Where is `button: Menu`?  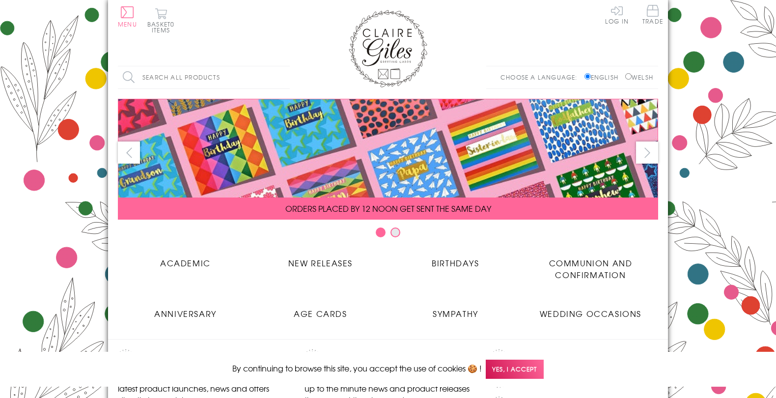 button: Menu is located at coordinates (127, 17).